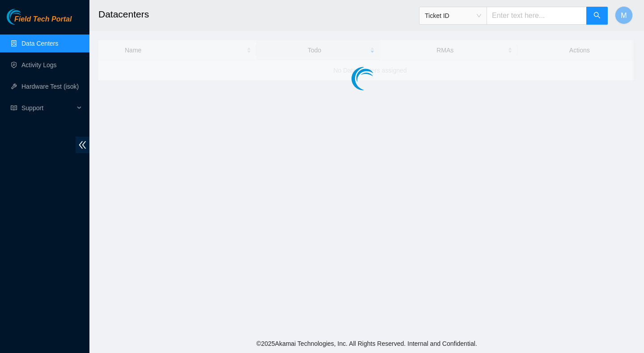 Image resolution: width=644 pixels, height=353 pixels. What do you see at coordinates (39, 65) in the screenshot?
I see `a: Activity Logs` at bounding box center [39, 65].